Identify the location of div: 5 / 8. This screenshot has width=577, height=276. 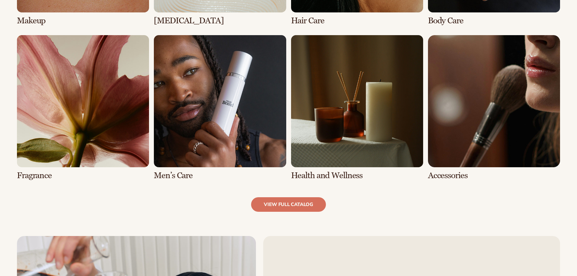
(83, 108).